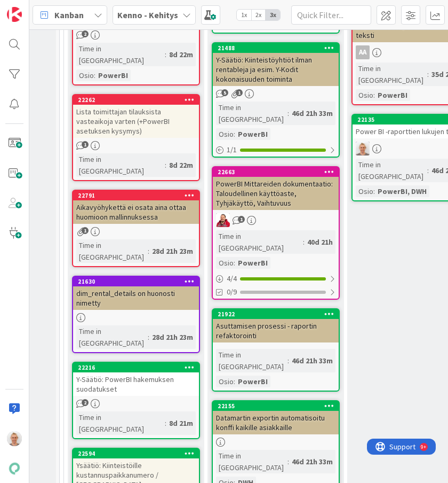  I want to click on span: 0/9, so click(232, 292).